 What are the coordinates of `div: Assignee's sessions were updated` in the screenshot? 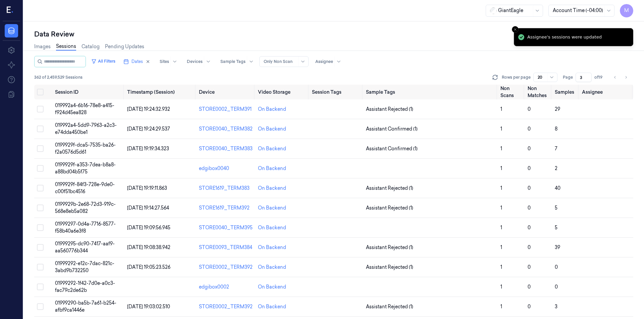 It's located at (564, 37).